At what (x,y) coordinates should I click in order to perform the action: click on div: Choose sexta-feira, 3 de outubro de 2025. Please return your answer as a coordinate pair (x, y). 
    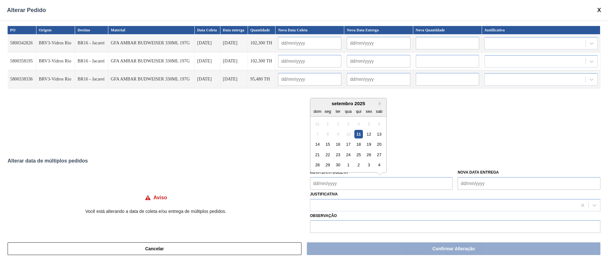
    Looking at the image, I should click on (368, 165).